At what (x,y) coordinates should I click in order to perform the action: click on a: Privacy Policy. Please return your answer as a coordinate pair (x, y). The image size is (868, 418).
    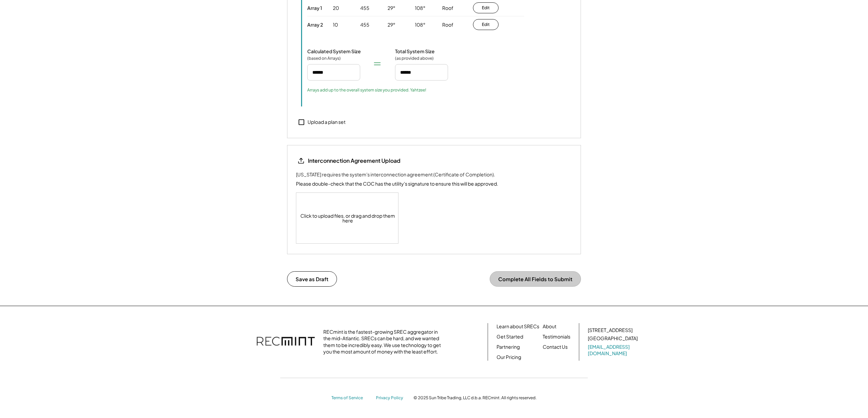
    Looking at the image, I should click on (391, 398).